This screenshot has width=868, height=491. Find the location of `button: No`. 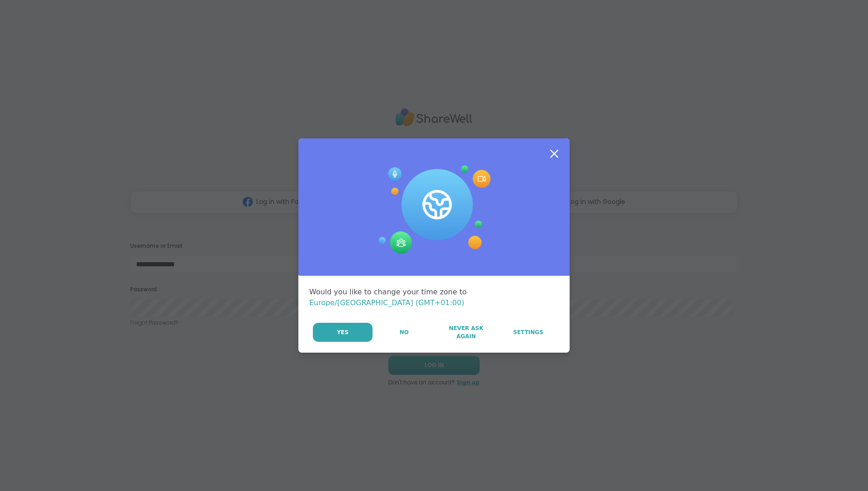

button: No is located at coordinates (404, 332).